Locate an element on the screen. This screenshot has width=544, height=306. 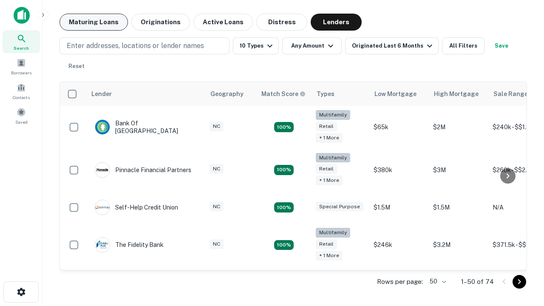
div: Lender is located at coordinates (102, 94).